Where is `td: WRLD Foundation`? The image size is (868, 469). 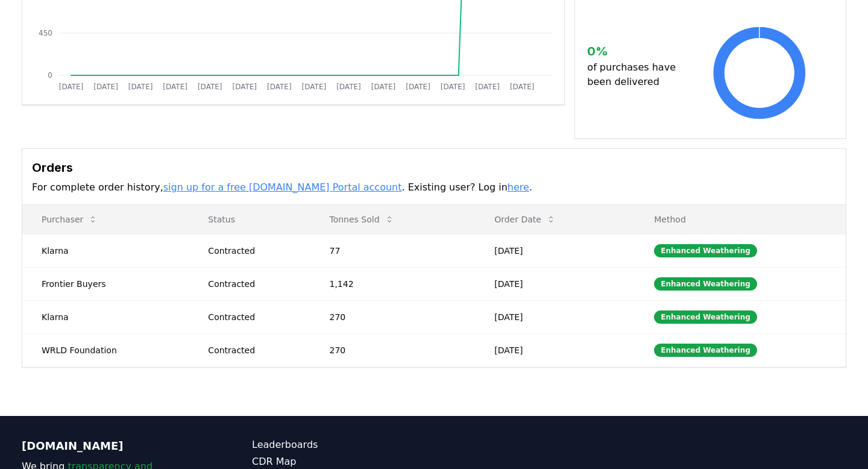
td: WRLD Foundation is located at coordinates (106, 350).